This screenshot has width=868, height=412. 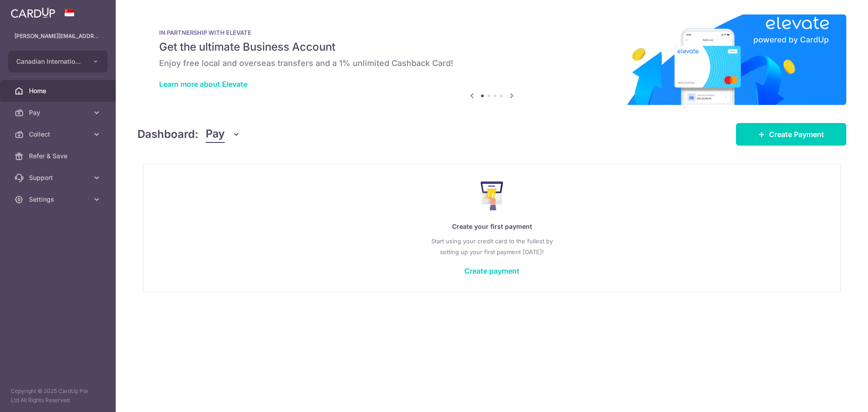 I want to click on button: Pay, so click(x=223, y=134).